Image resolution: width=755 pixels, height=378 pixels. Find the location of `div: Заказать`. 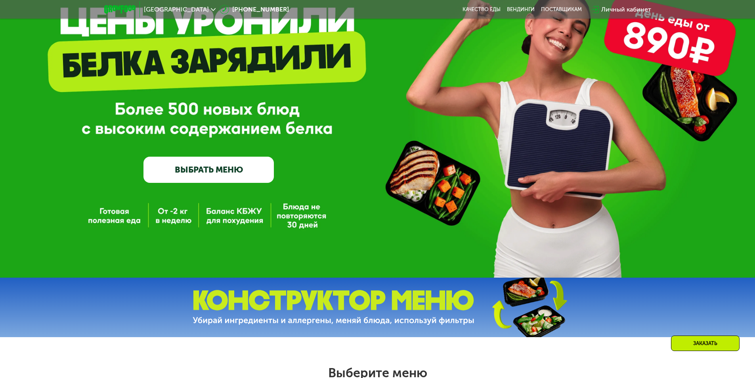

div: Заказать is located at coordinates (705, 343).